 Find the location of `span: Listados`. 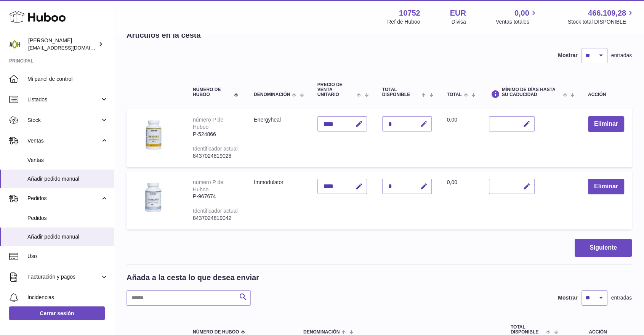

span: Listados is located at coordinates (64, 99).